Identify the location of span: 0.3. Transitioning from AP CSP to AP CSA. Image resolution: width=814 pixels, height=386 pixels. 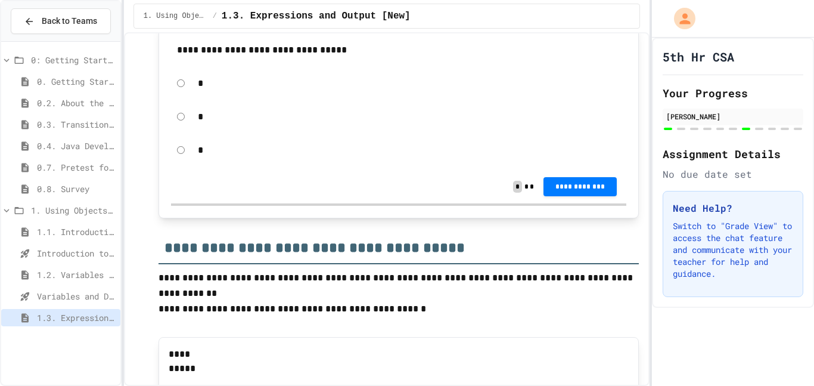
(76, 124).